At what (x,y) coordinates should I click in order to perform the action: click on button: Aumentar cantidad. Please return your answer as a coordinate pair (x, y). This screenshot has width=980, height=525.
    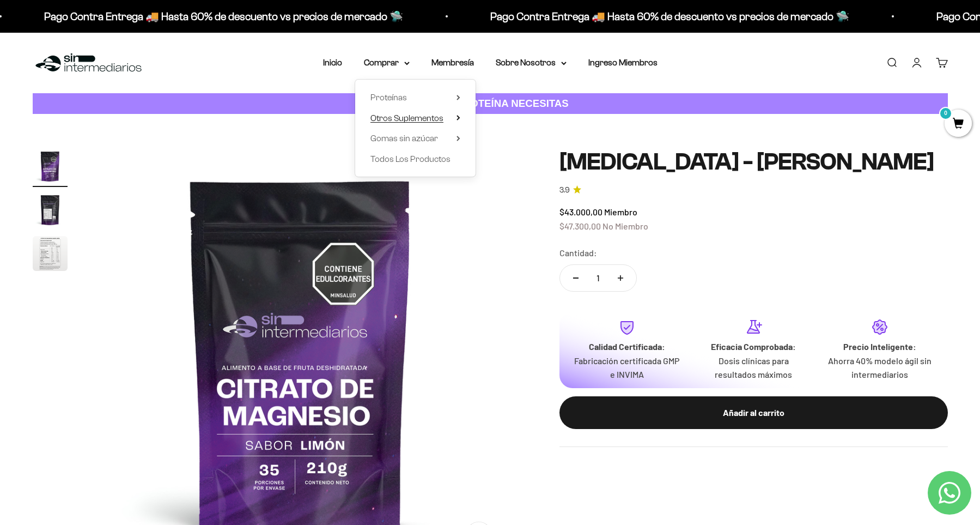
    Looking at the image, I should click on (621, 278).